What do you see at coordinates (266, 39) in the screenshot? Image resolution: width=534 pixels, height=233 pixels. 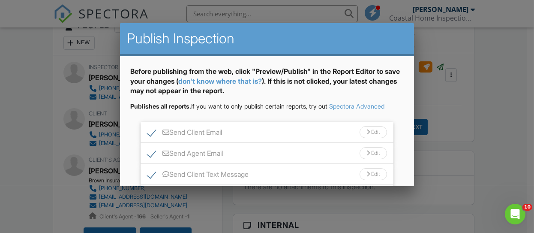 I see `h2: Publish Inspection` at bounding box center [266, 39].